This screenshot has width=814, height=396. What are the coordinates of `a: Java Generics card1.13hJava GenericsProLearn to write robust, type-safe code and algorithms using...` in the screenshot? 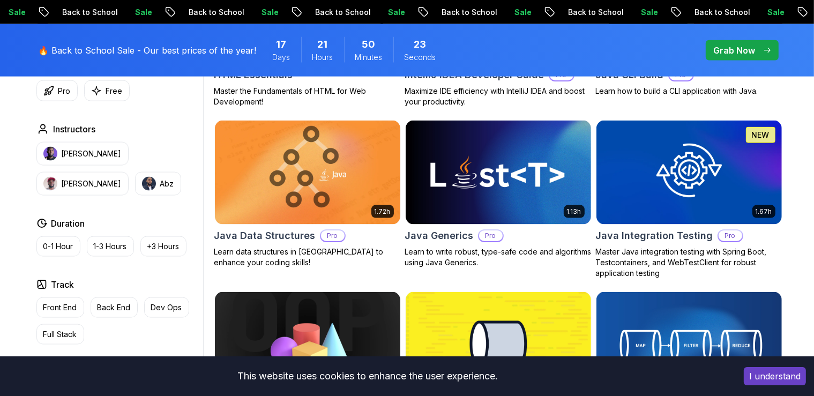 It's located at (499, 194).